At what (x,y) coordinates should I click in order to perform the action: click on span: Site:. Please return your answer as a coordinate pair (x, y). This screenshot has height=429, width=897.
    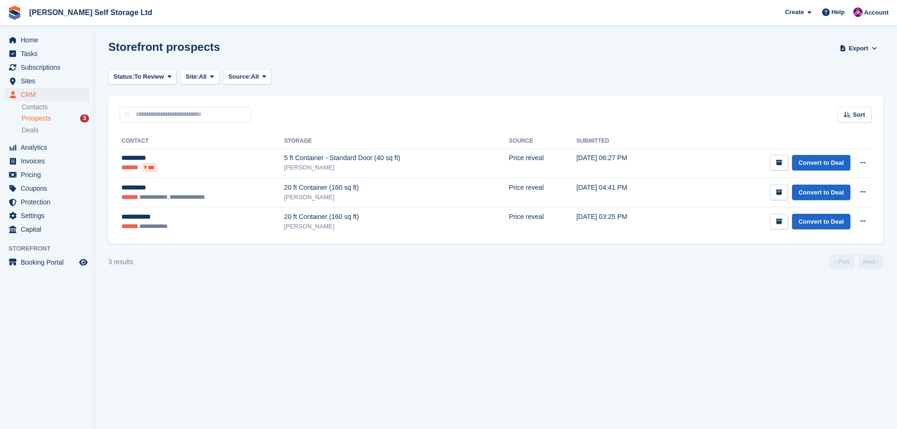
    Looking at the image, I should click on (192, 77).